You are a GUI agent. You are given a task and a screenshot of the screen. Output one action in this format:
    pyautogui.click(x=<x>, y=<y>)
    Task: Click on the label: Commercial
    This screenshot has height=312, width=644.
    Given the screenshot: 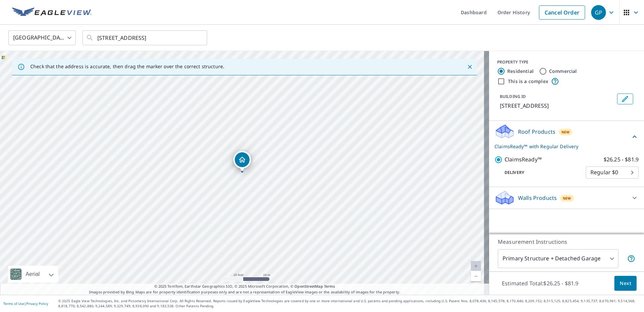 What is the action you would take?
    pyautogui.click(x=563, y=71)
    